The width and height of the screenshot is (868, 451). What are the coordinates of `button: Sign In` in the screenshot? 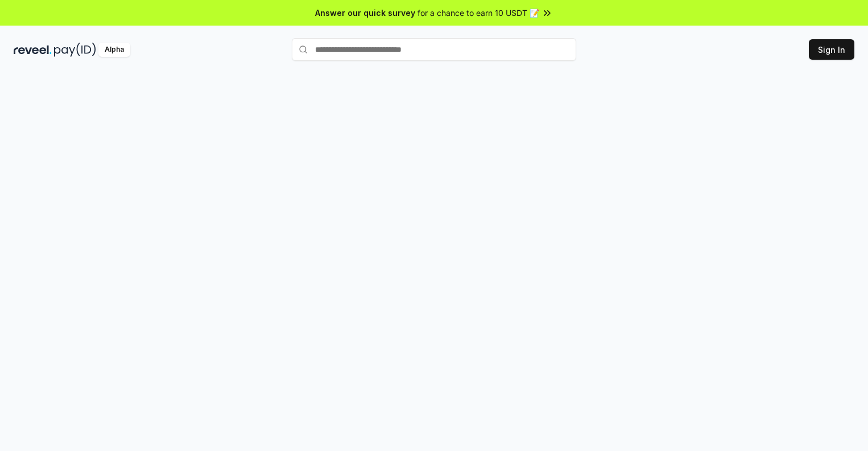 It's located at (832, 49).